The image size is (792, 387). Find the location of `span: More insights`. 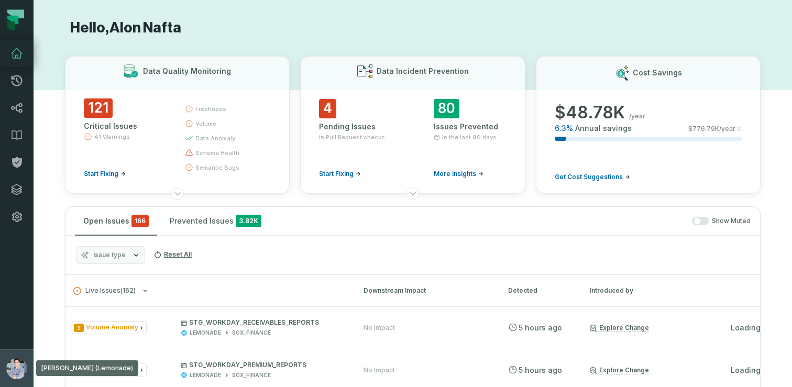

span: More insights is located at coordinates (455, 174).